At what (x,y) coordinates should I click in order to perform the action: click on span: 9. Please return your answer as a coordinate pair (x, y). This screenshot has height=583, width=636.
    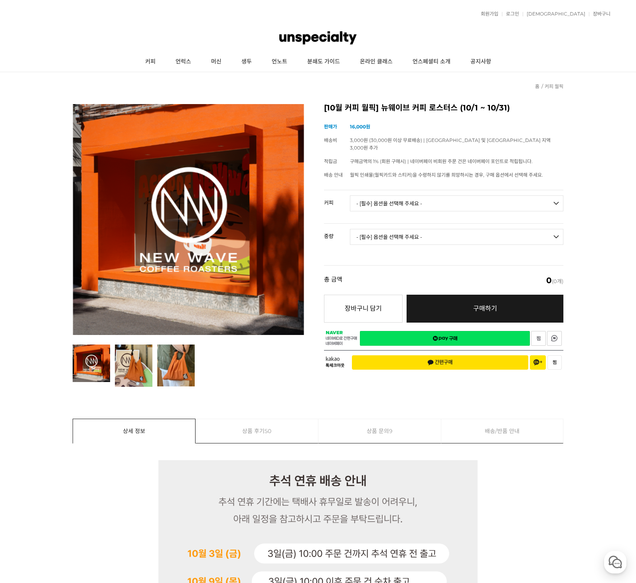
    Looking at the image, I should click on (390, 431).